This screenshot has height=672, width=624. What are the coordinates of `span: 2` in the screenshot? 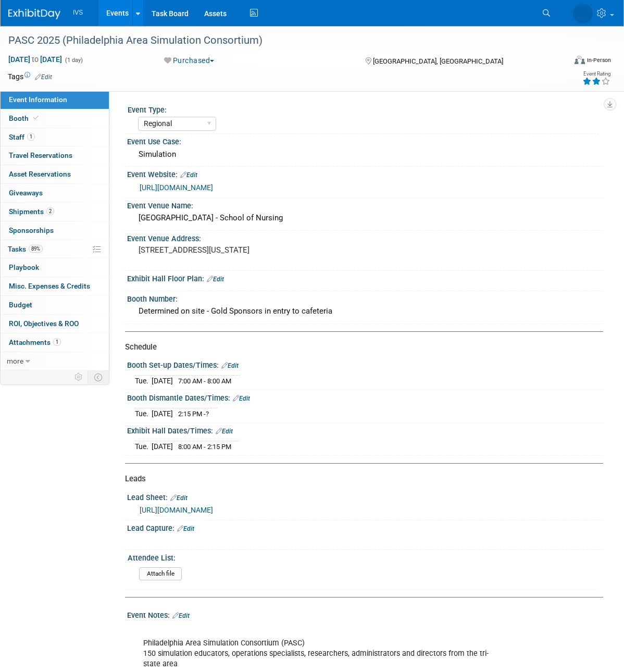 It's located at (50, 211).